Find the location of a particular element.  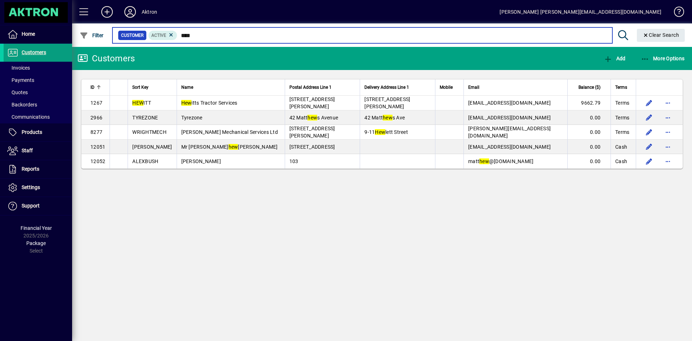

span: Financial Year is located at coordinates (36, 228).